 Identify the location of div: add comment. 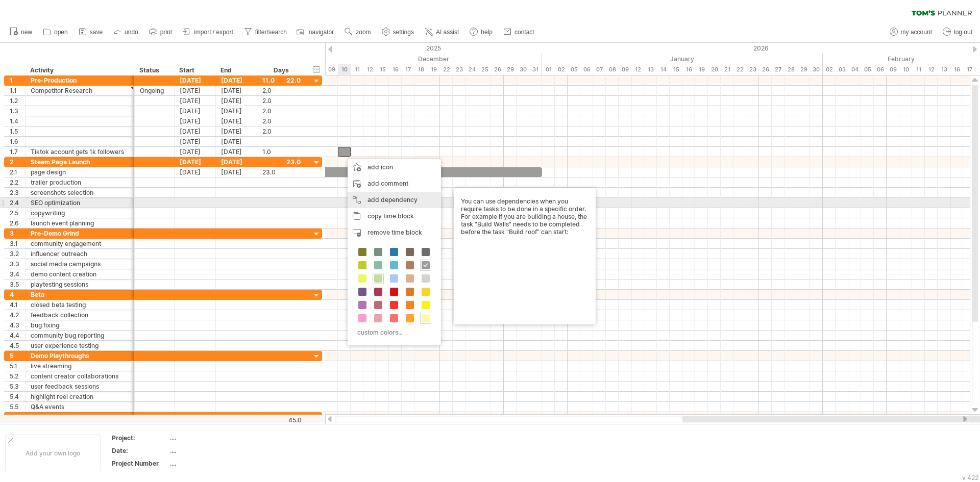
(394, 184).